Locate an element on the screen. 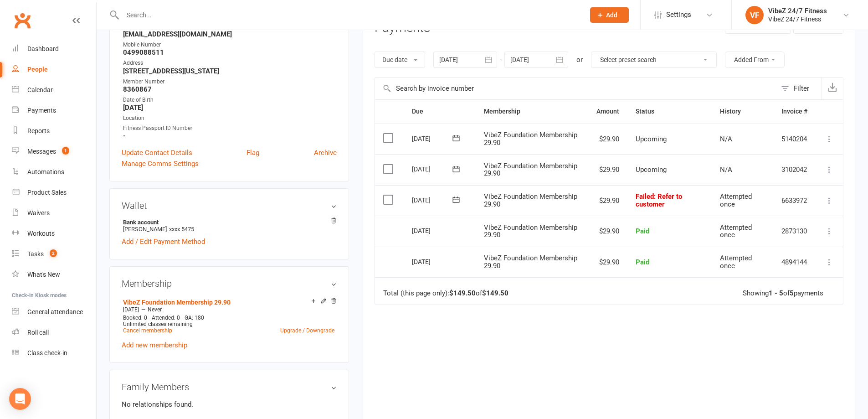 The width and height of the screenshot is (868, 419). p: No relationships found. is located at coordinates (229, 404).